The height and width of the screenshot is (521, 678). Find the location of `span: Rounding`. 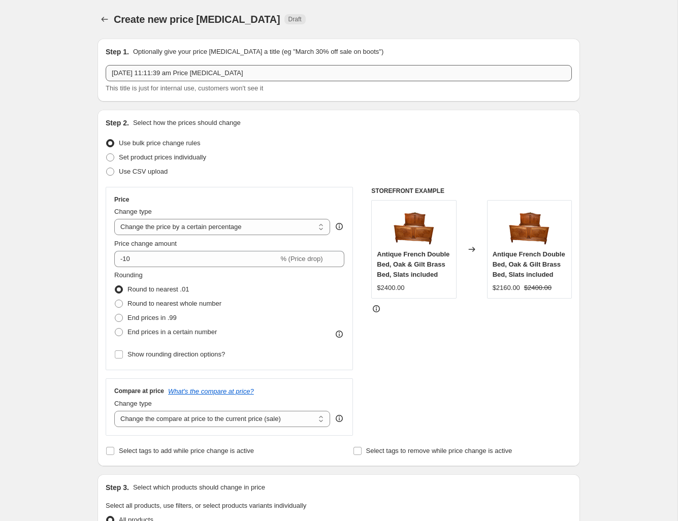

span: Rounding is located at coordinates (128, 275).